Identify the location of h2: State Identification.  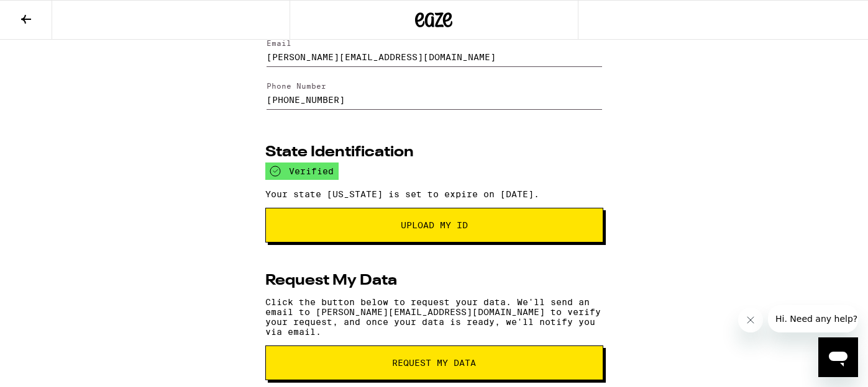
(339, 153).